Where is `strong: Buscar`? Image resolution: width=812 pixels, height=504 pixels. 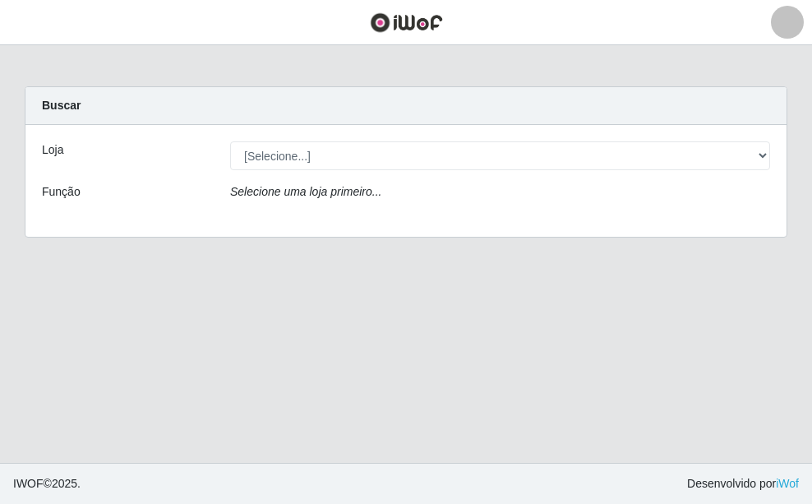 strong: Buscar is located at coordinates (61, 105).